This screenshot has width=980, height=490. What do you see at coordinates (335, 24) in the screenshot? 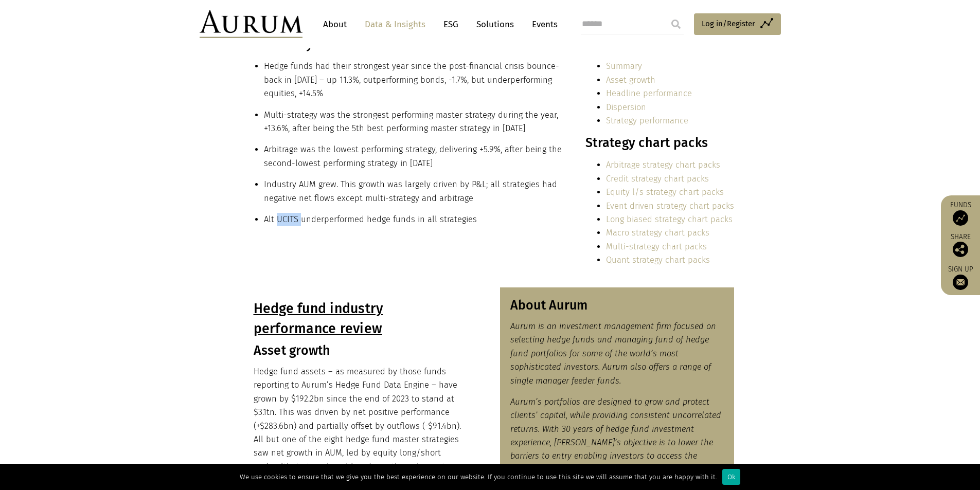
I see `a: About` at bounding box center [335, 24].